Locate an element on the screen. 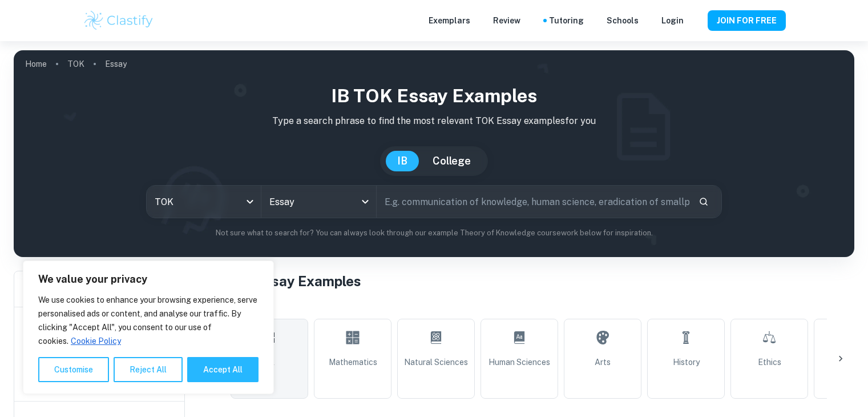 Image resolution: width=868 pixels, height=417 pixels. button: Search is located at coordinates (704, 201).